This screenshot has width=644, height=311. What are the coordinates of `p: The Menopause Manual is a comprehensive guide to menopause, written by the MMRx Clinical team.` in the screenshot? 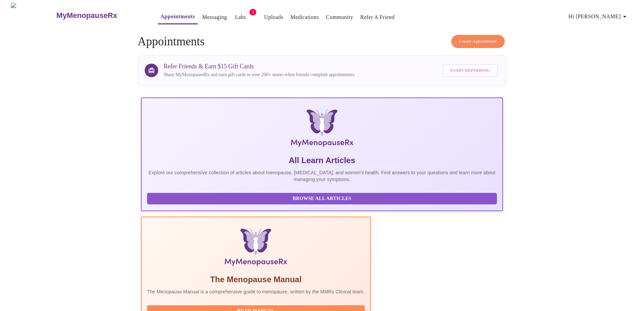 It's located at (256, 291).